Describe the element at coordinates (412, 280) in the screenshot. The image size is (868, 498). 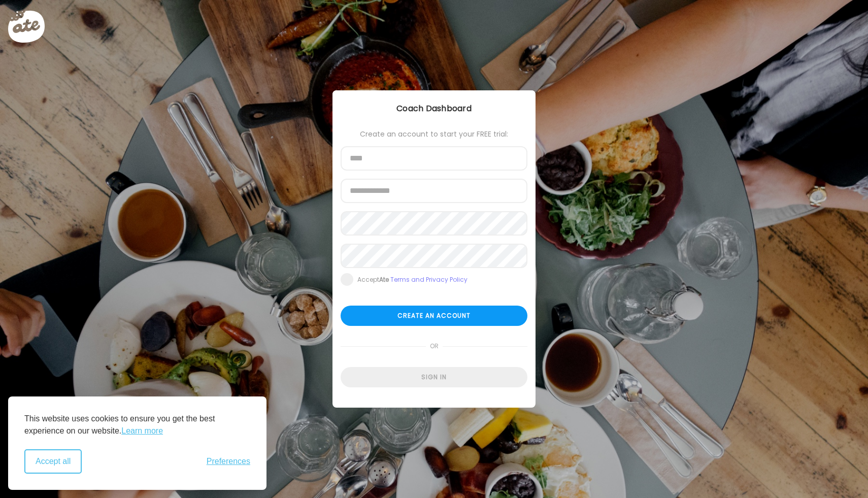
I see `div: Accept` at that location.